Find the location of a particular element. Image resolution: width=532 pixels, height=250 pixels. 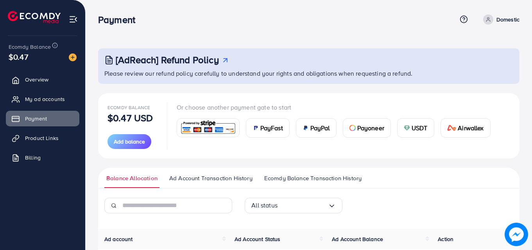

p: Or choose another payment gate to start is located at coordinates (336, 107).